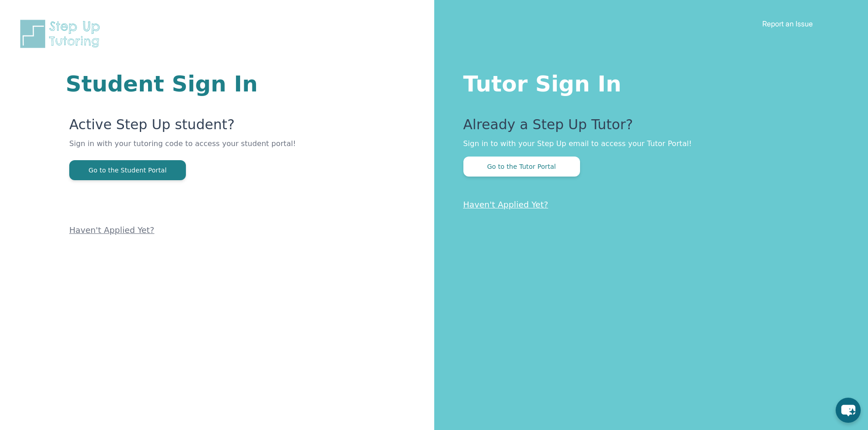  What do you see at coordinates (521, 166) in the screenshot?
I see `a: Go to the Tutor Portal` at bounding box center [521, 166].